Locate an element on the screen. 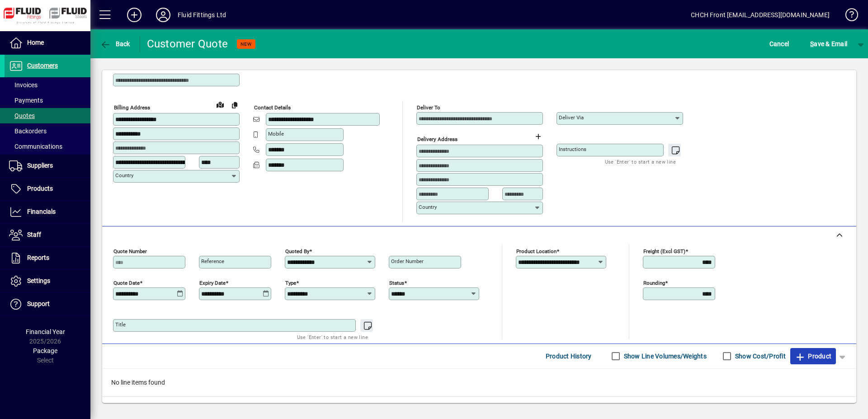 This screenshot has width=868, height=419. span: Product is located at coordinates (813, 356).